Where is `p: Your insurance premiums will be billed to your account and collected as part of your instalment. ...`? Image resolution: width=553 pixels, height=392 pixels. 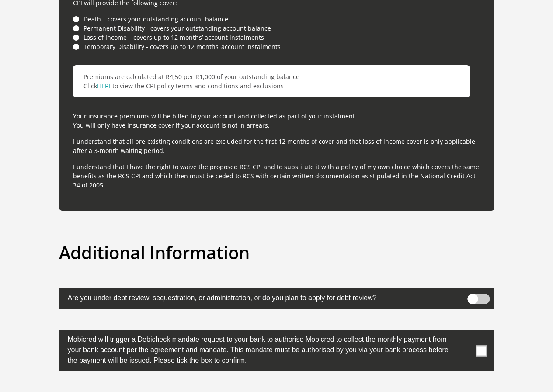
p: Your insurance premiums will be billed to your account and collected as part of your instalment. ... is located at coordinates (276, 121).